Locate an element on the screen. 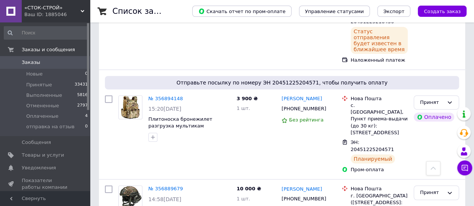  a: Создать заказ is located at coordinates (438, 11).